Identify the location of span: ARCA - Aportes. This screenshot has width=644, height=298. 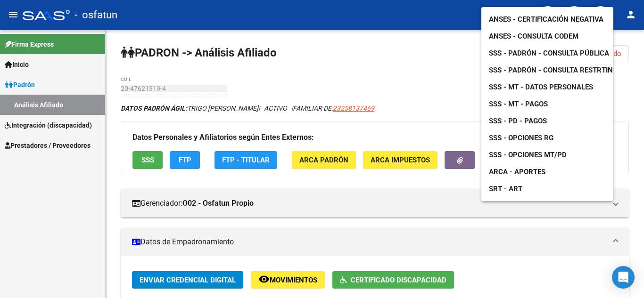
(517, 172).